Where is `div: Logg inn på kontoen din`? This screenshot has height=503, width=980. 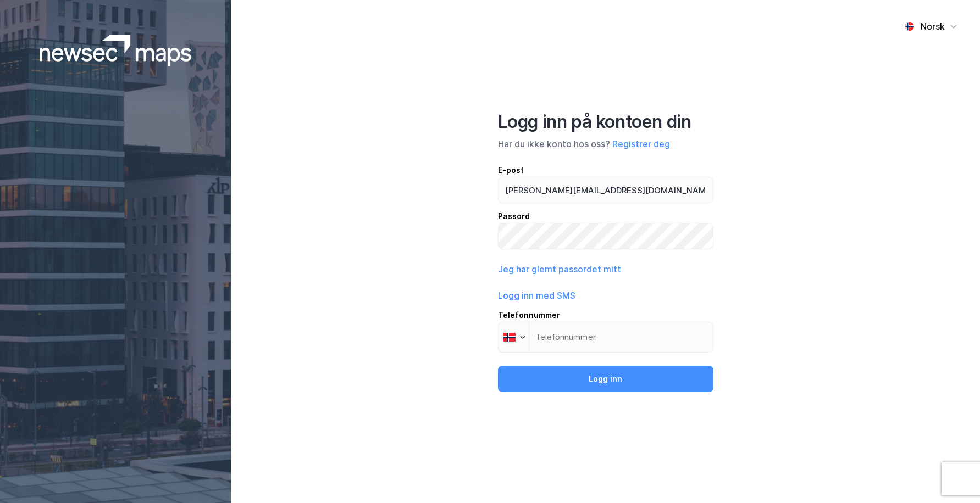
div: Logg inn på kontoen din is located at coordinates (606, 122).